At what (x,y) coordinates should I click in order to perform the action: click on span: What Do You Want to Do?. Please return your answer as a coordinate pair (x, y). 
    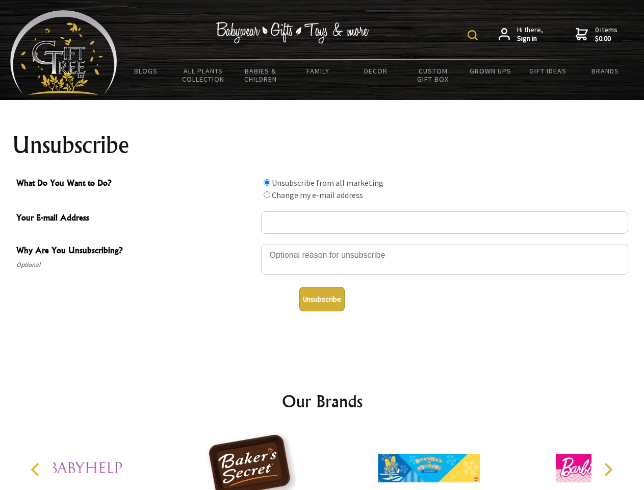
    Looking at the image, I should click on (136, 184).